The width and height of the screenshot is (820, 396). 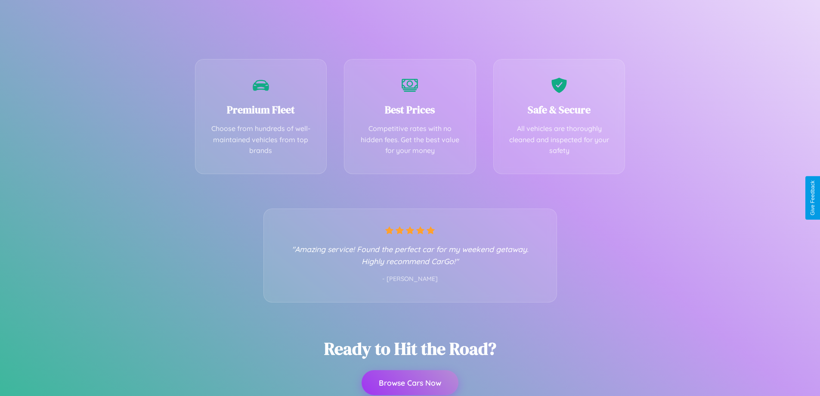 What do you see at coordinates (410, 109) in the screenshot?
I see `h3: Best Prices` at bounding box center [410, 109].